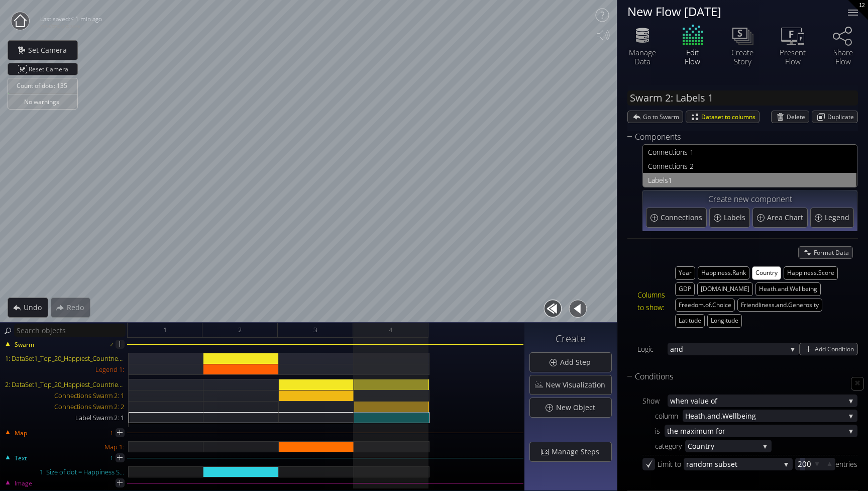 This screenshot has width=868, height=491. I want to click on div: Legend 1:, so click(64, 369).